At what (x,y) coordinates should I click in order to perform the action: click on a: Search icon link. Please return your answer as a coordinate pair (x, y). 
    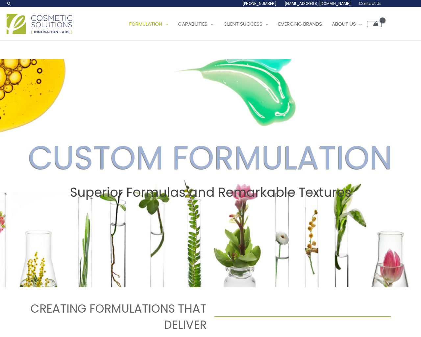
    Looking at the image, I should click on (9, 4).